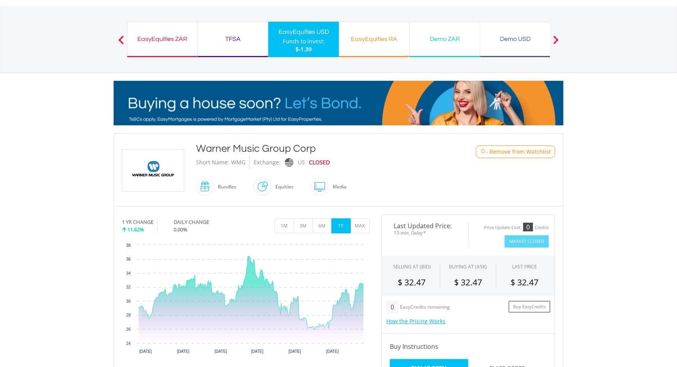  What do you see at coordinates (425, 226) in the screenshot?
I see `span: Last Updated Price:` at bounding box center [425, 226].